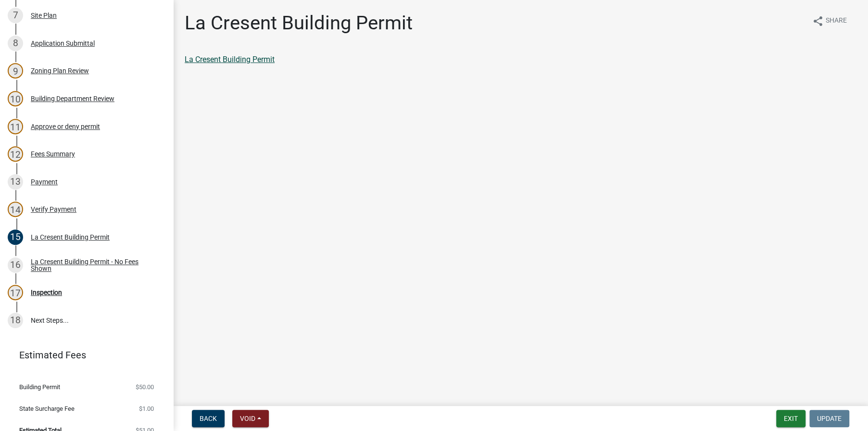 The height and width of the screenshot is (431, 868). I want to click on button: Back, so click(208, 418).